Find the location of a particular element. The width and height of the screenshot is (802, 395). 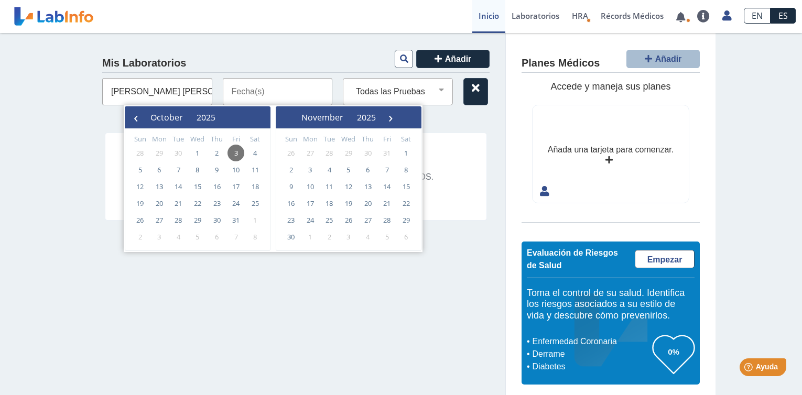

span: Añadir is located at coordinates (458, 59).